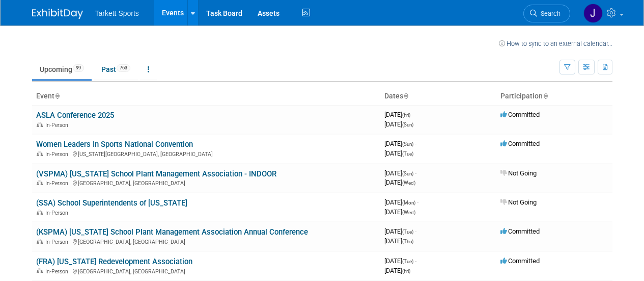  What do you see at coordinates (61, 69) in the screenshot?
I see `a: Upcoming99` at bounding box center [61, 69].